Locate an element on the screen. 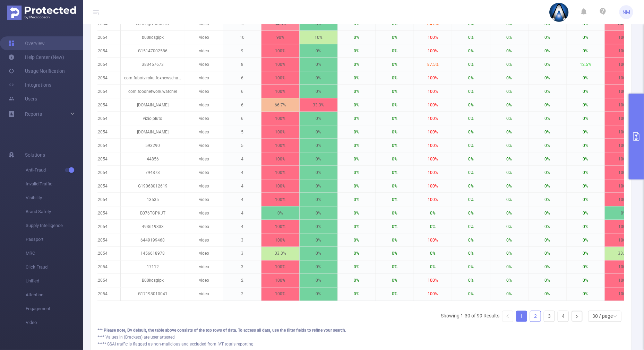 Image resolution: width=644 pixels, height=350 pixels. span: NM is located at coordinates (627, 12).